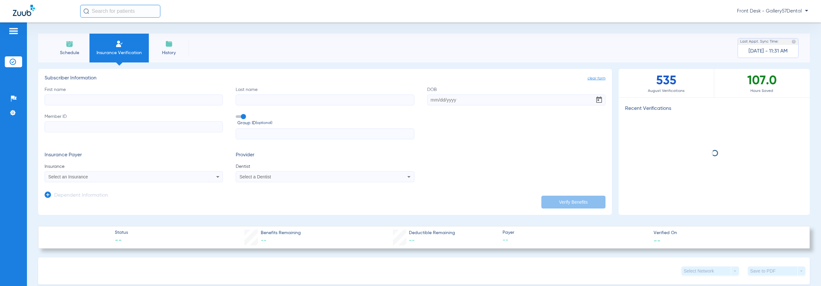 This screenshot has width=821, height=286. I want to click on h3: Insurance Payer, so click(134, 156).